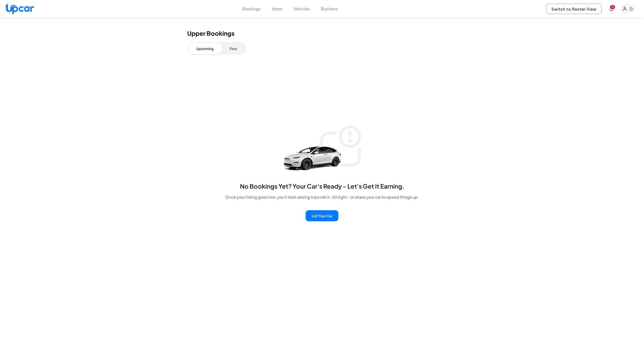  I want to click on button: Vehicles, so click(302, 9).